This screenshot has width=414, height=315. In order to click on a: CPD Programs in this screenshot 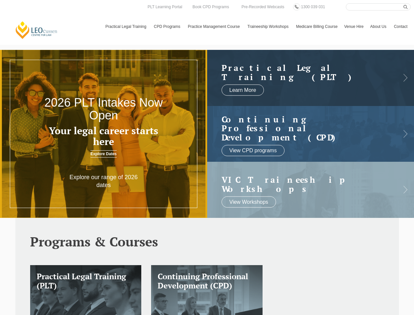, I will do `click(167, 27)`.